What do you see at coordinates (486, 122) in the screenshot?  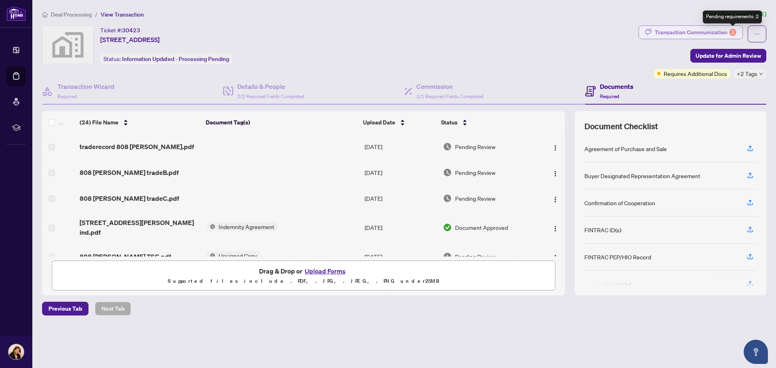 I see `th: Status` at bounding box center [486, 122].